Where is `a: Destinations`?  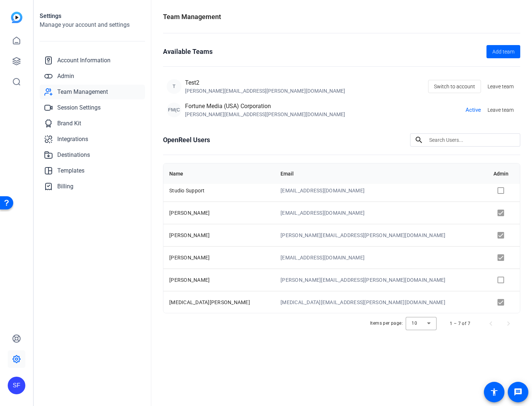
a: Destinations is located at coordinates (92, 155).